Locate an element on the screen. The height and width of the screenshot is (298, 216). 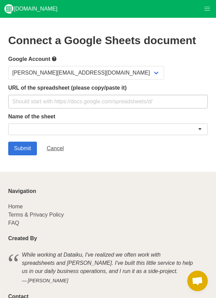
img: logo_v2_white.png is located at coordinates (9, 9).